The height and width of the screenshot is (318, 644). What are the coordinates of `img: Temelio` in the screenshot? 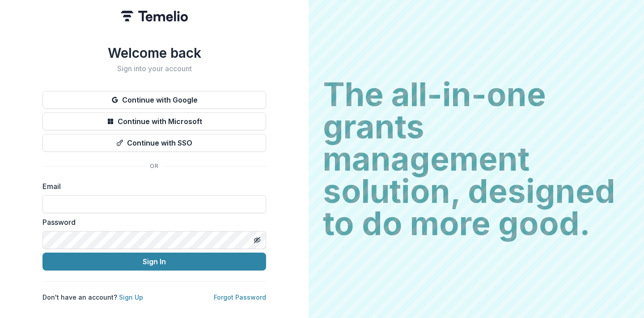 It's located at (154, 16).